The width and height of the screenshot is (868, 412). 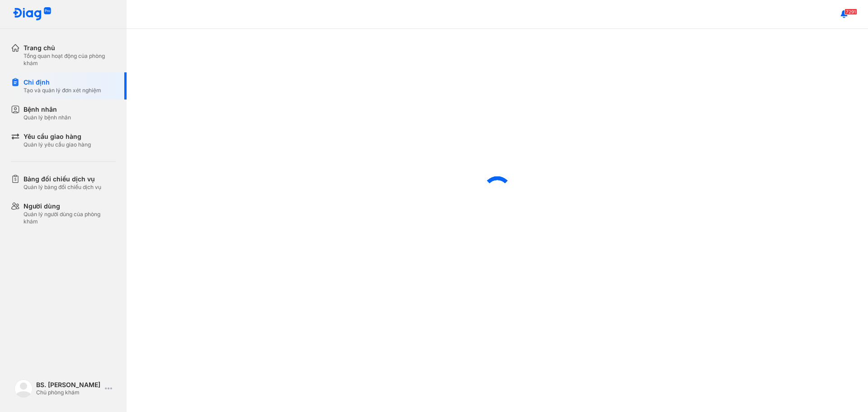 I want to click on div: Tạo và quản lý đơn xét nghiệm, so click(x=62, y=91).